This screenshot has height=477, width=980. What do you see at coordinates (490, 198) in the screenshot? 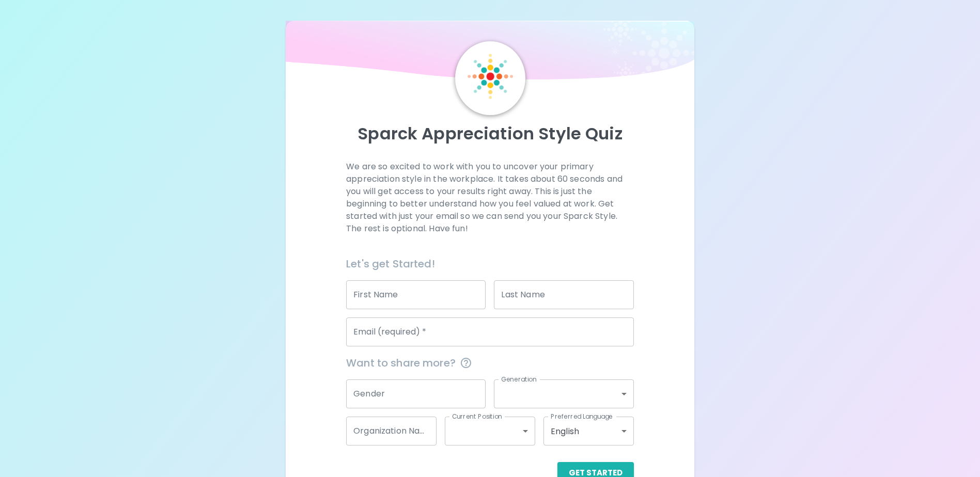
I see `p: We are so excited to work with you to uncover your primary appreciation style in the workplace. I...` at bounding box center [490, 198].